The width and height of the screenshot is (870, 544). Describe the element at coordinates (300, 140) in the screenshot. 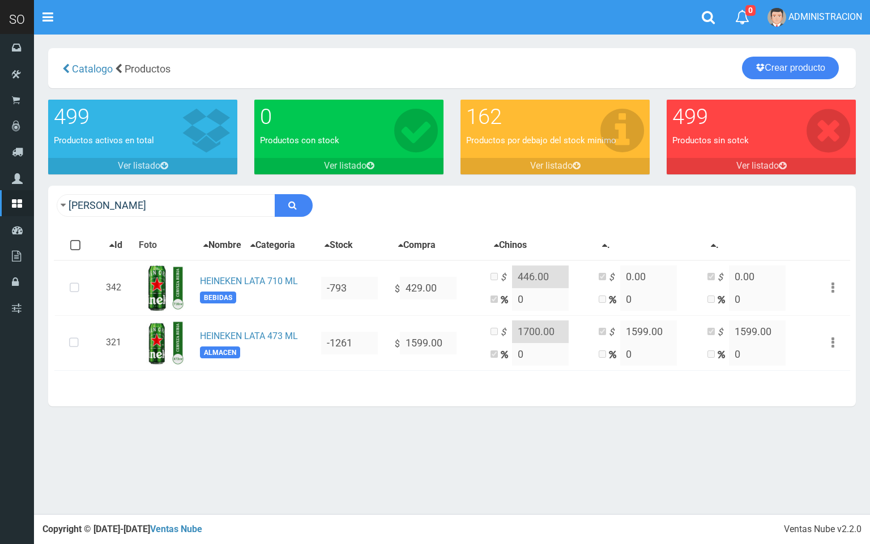

I see `font: Productos con stock` at that location.